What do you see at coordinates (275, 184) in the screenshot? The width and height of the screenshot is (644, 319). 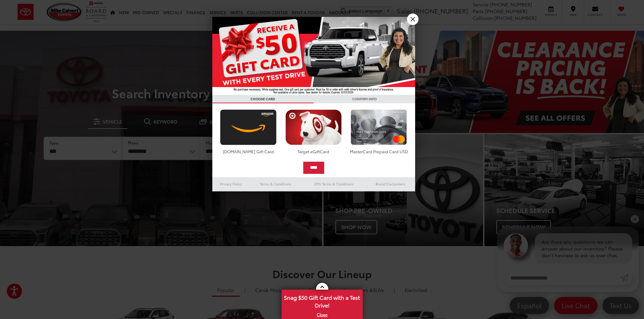 I see `a: Terms & Conditions` at bounding box center [275, 184].